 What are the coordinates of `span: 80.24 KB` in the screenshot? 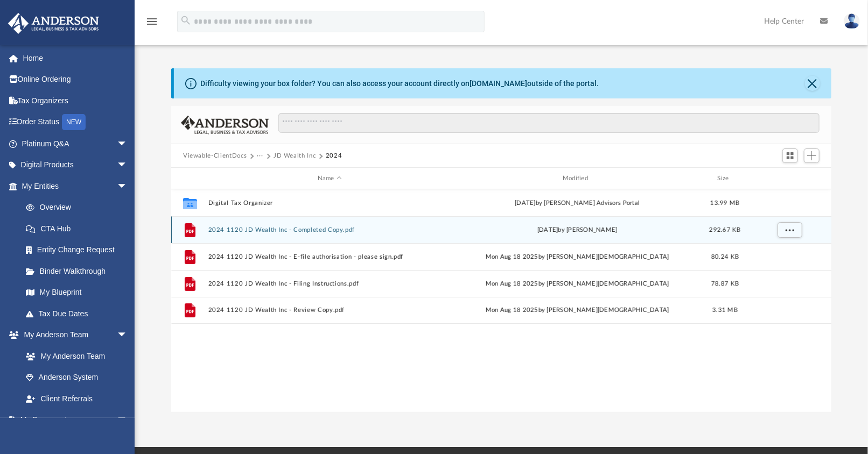 It's located at (724, 257).